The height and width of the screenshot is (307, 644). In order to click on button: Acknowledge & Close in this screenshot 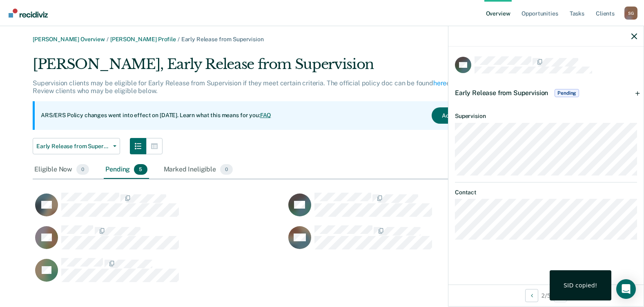, I will do `click(470, 116)`.